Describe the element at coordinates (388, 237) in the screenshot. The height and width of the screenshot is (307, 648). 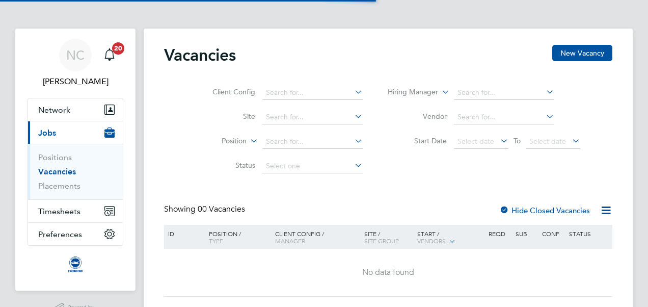
I see `div: Site /` at that location.